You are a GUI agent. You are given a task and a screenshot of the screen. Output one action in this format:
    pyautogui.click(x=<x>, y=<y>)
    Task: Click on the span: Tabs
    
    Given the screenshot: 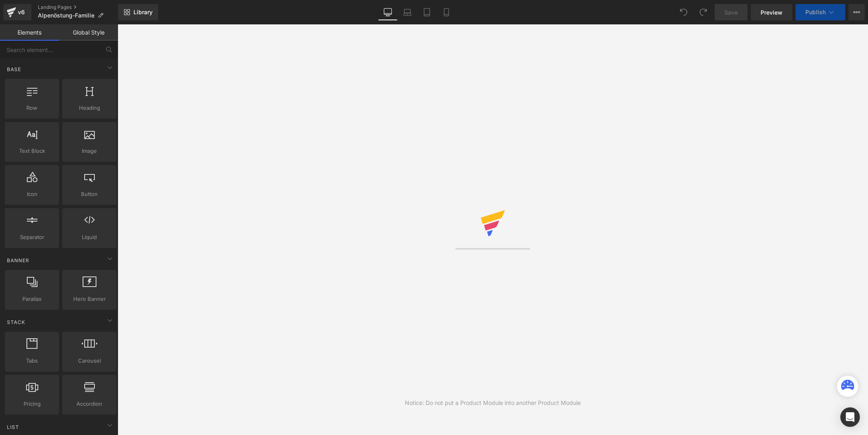 What is the action you would take?
    pyautogui.click(x=32, y=361)
    